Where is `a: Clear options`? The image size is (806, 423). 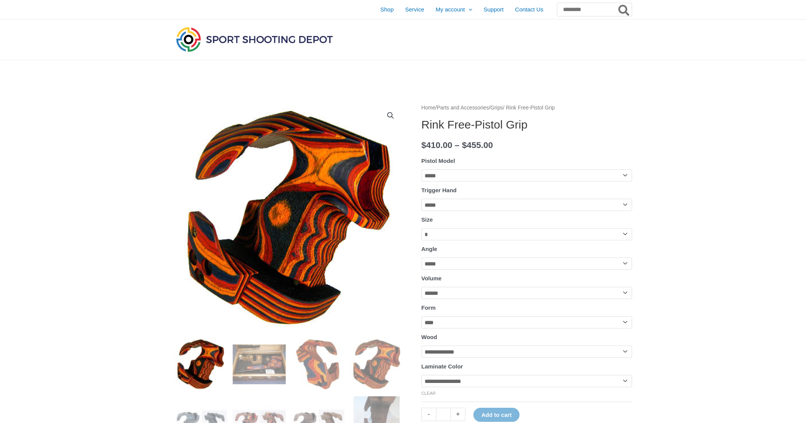
a: Clear options is located at coordinates (429, 393).